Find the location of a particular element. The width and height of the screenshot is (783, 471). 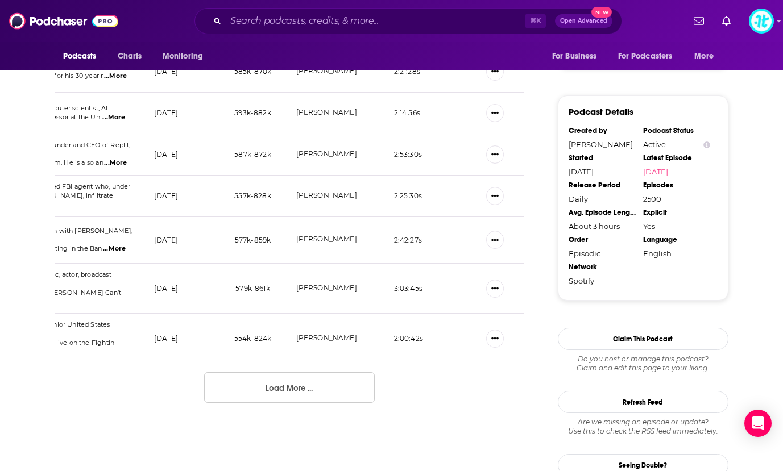

span: Do you host or manage this podcast? is located at coordinates (643, 359).